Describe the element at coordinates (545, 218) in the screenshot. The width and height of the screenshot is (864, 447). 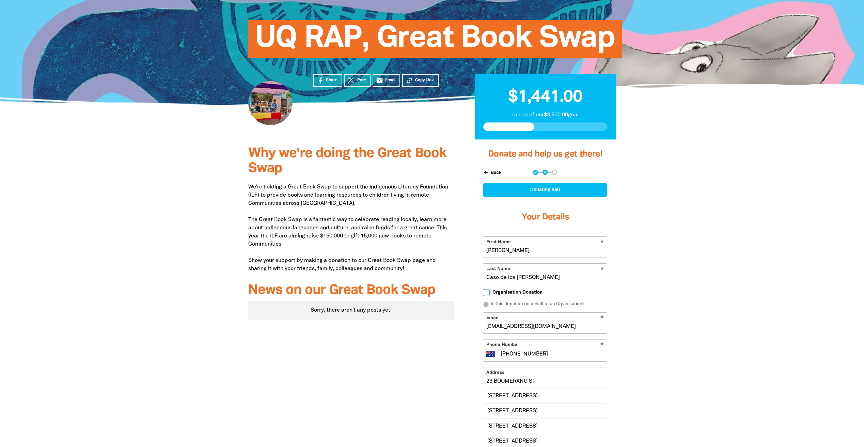
I see `h3: Your Details` at that location.